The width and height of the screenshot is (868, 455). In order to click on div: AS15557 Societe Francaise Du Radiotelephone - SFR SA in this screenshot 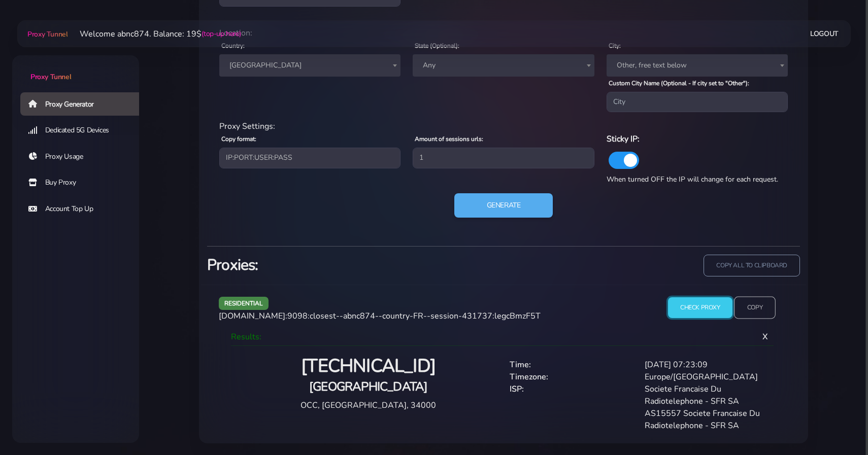, I will do `click(706, 420)`.